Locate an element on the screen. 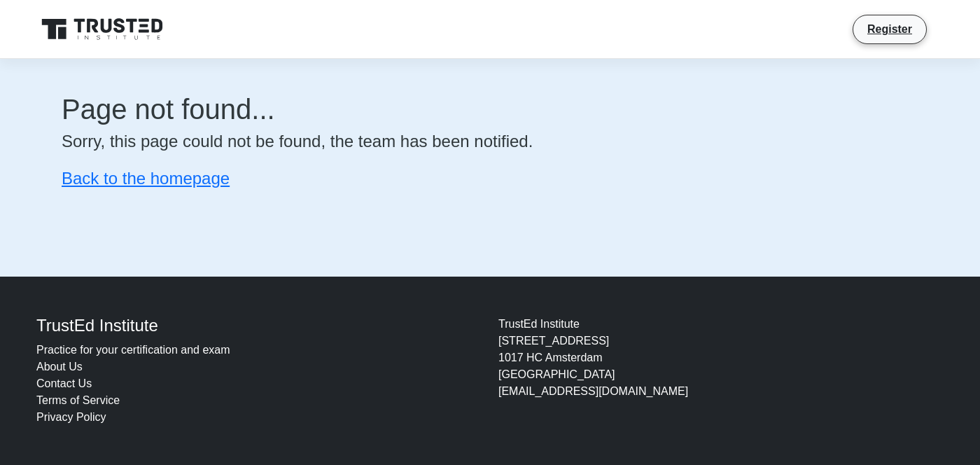 Image resolution: width=980 pixels, height=465 pixels. h1: Page not found... is located at coordinates (490, 109).